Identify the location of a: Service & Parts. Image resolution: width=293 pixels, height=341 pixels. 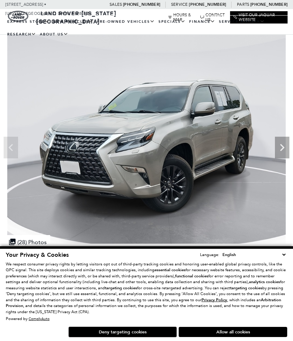
(241, 22).